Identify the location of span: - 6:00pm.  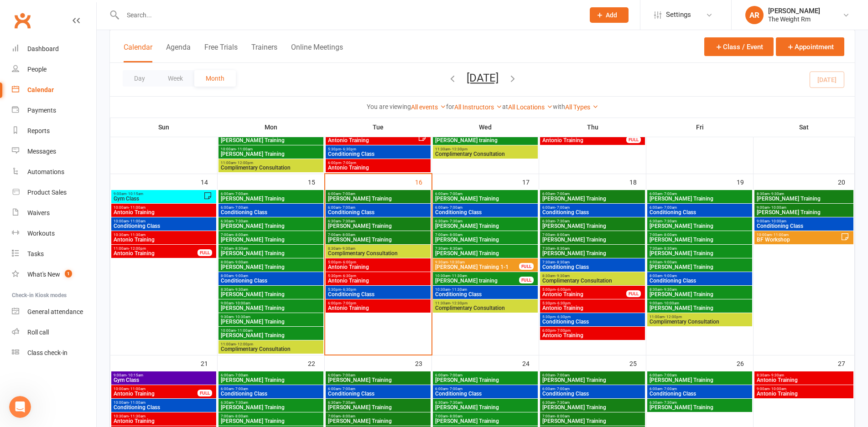
(563, 289).